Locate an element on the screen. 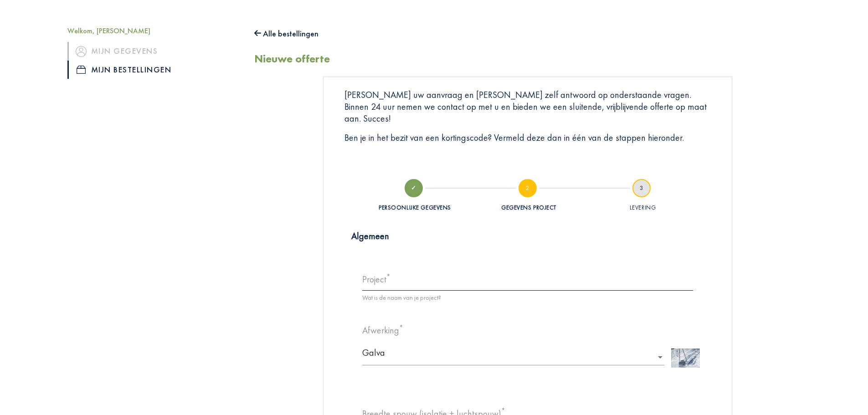 This screenshot has height=415, width=868. p: Ben je in het bezit van een kortingscode? Vermeld deze dan in één van de stappen hieronder. is located at coordinates (528, 138).